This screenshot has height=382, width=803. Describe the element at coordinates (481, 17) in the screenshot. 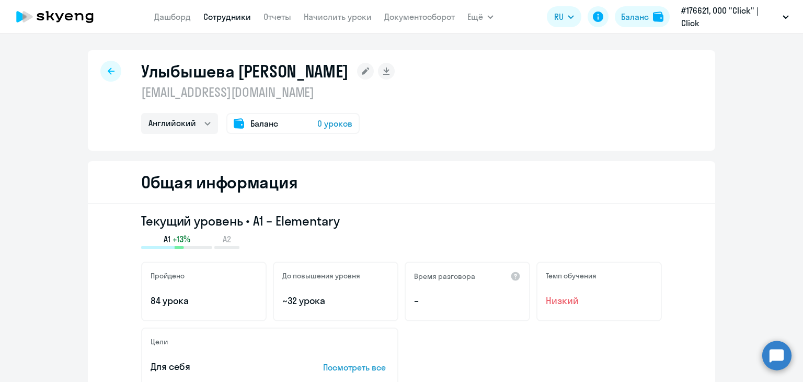

I see `button: Ещё` at that location.